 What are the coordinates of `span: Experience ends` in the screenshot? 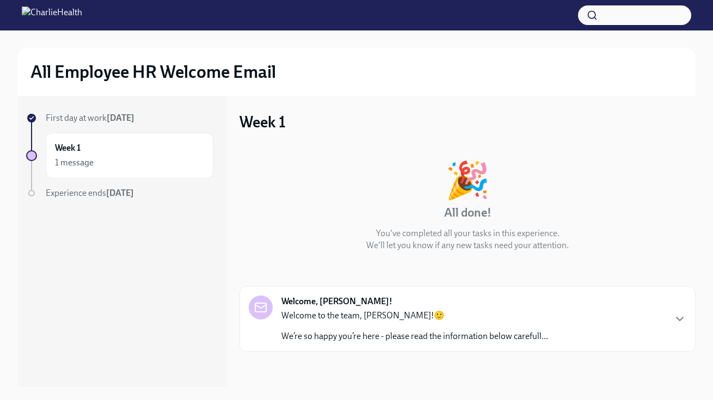 It's located at (90, 193).